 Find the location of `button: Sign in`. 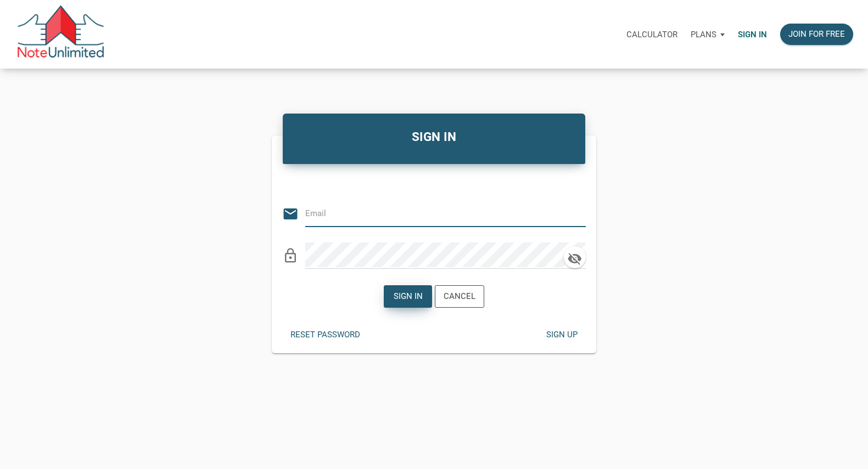

button: Sign in is located at coordinates (408, 296).